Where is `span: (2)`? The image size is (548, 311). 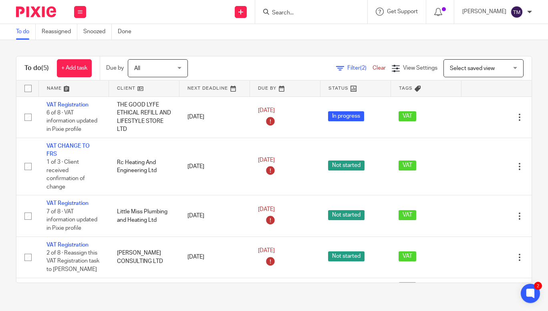
span: (2) is located at coordinates (363, 68).